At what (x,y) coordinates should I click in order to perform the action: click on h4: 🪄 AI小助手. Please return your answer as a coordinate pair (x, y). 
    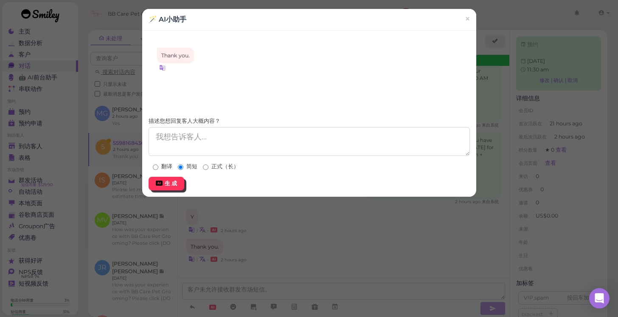
    Looking at the image, I should click on (167, 19).